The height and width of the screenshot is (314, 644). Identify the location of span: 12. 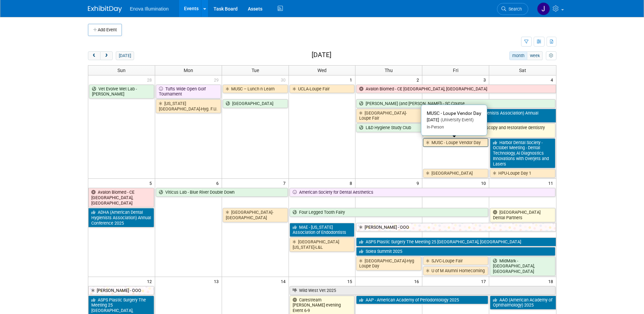
(151, 281).